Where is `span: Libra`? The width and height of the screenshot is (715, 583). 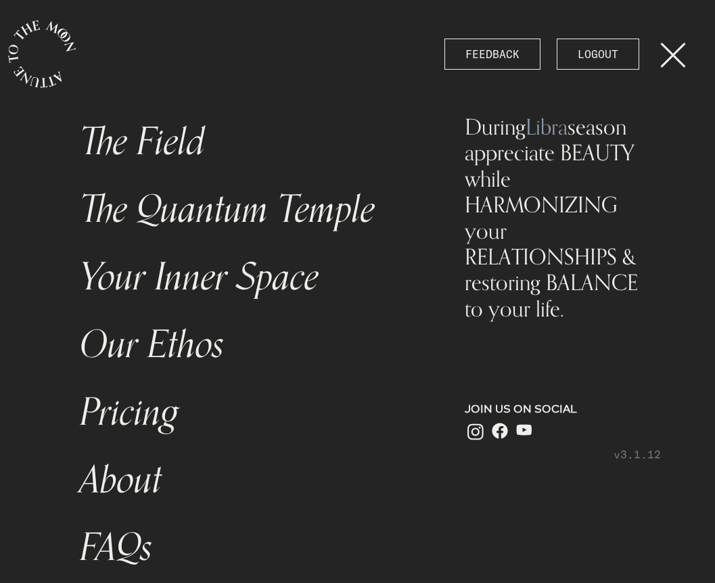 span: Libra is located at coordinates (547, 127).